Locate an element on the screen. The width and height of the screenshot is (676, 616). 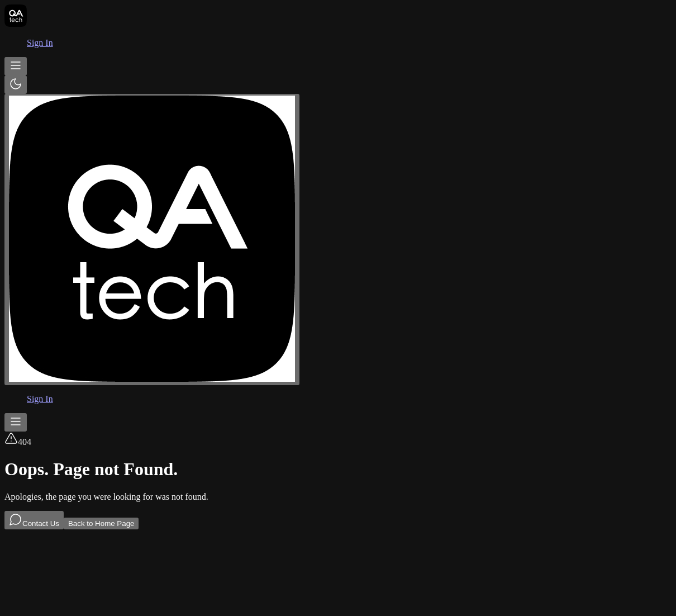
button: Contact Us is located at coordinates (34, 520).